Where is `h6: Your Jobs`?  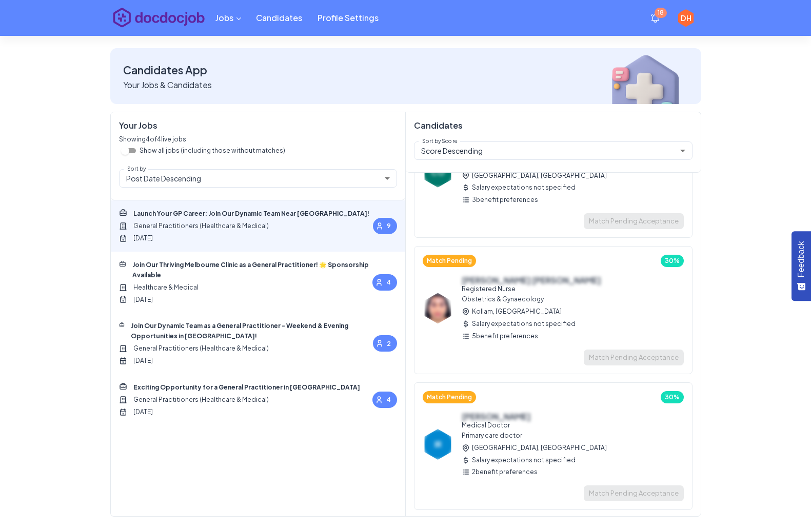
h6: Your Jobs is located at coordinates (152, 125).